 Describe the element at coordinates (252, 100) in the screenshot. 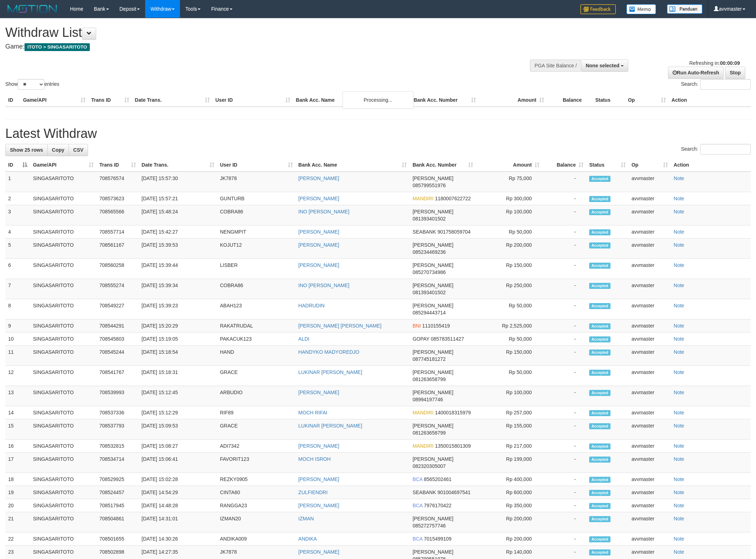

I see `th: User ID` at that location.